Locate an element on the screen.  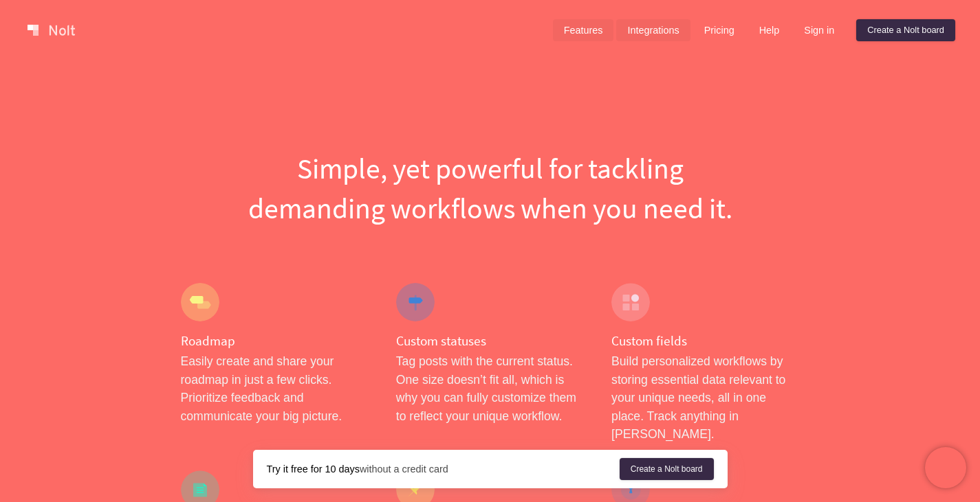
h4: Custom statuses is located at coordinates (489, 341).